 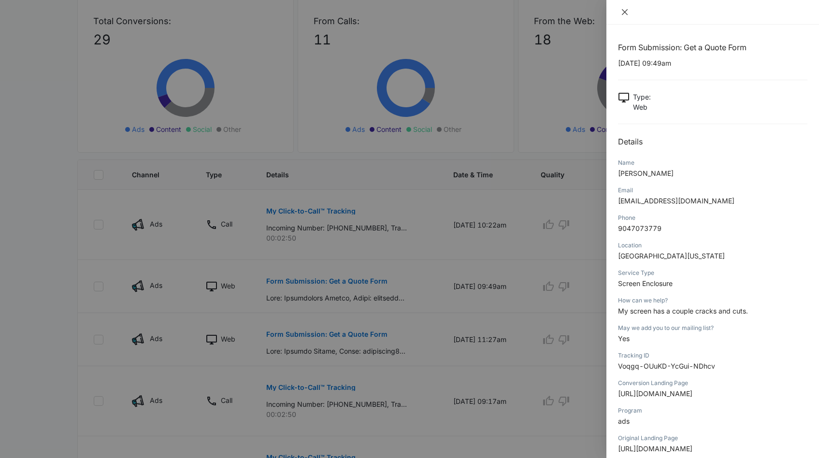 I want to click on span: My screen has a couple cracks and cuts., so click(x=682, y=311).